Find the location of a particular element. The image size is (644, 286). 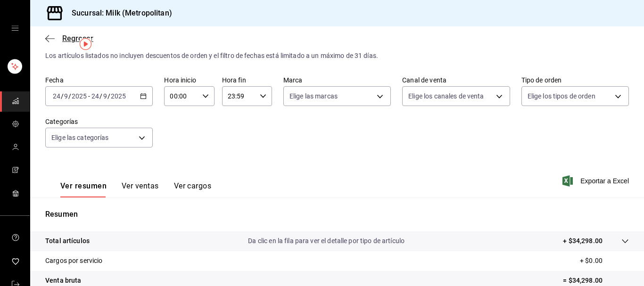

p: + $34,298.00 is located at coordinates (583, 240).